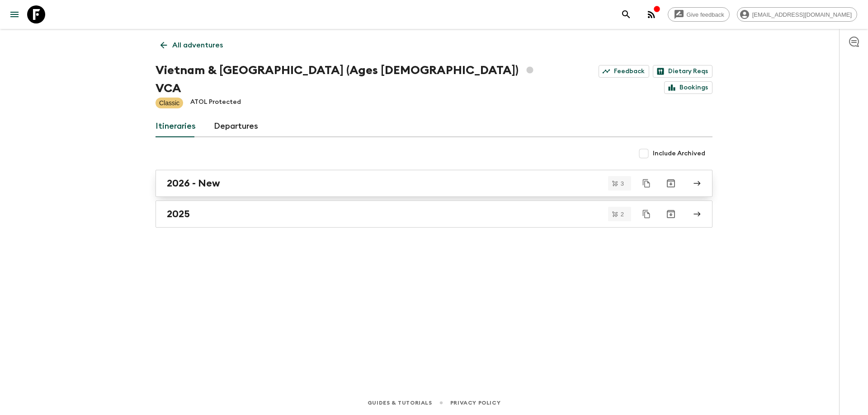 The height and width of the screenshot is (415, 868). Describe the element at coordinates (699, 14) in the screenshot. I see `a: Give feedback` at that location.